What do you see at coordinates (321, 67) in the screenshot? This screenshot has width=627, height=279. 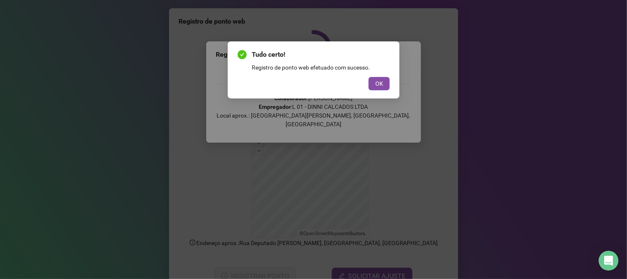 I see `div: Registro de ponto web efetuado com sucesso.` at bounding box center [321, 67].